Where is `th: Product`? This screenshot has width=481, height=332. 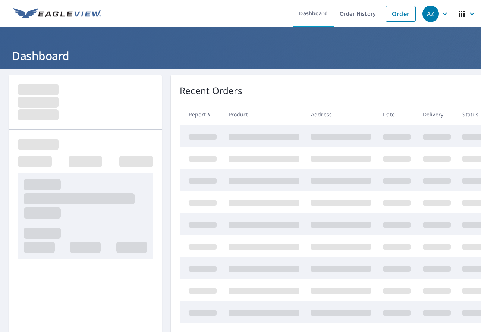
th: Product is located at coordinates (264, 114).